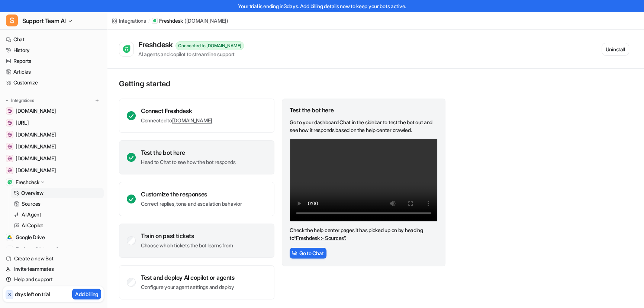 The image size is (644, 308). What do you see at coordinates (187, 236) in the screenshot?
I see `div: Train on past tickets` at bounding box center [187, 236].